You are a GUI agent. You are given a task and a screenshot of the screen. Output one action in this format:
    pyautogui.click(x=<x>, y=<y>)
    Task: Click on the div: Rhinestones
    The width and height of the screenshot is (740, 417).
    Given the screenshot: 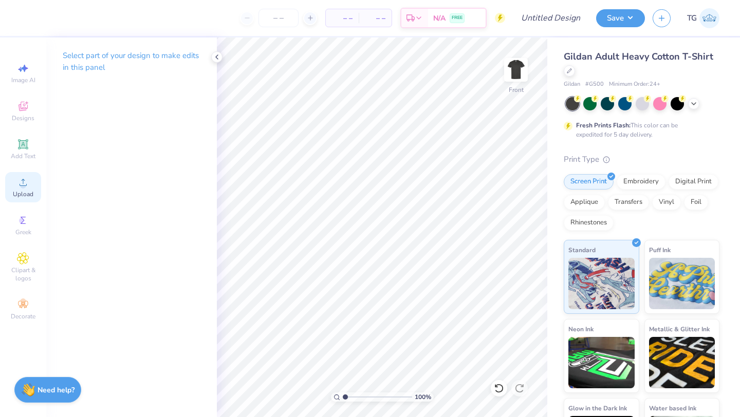 What is the action you would take?
    pyautogui.click(x=589, y=223)
    